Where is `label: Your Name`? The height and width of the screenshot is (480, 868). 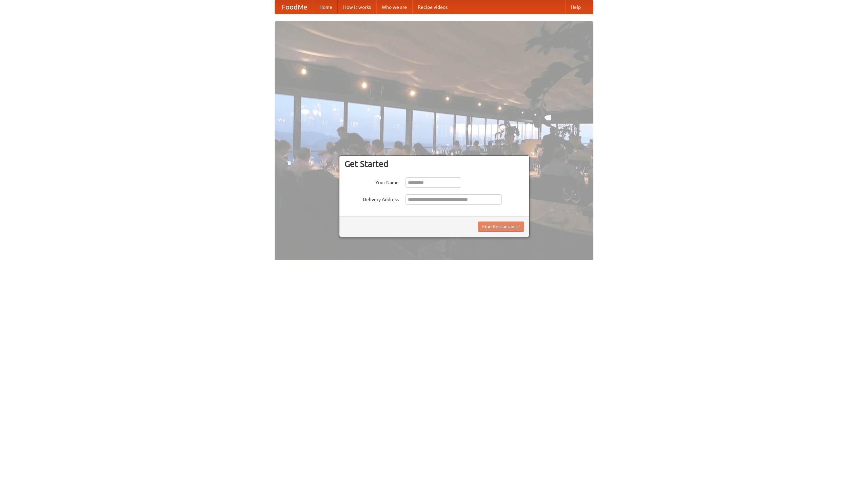 label: Your Name is located at coordinates (372, 182).